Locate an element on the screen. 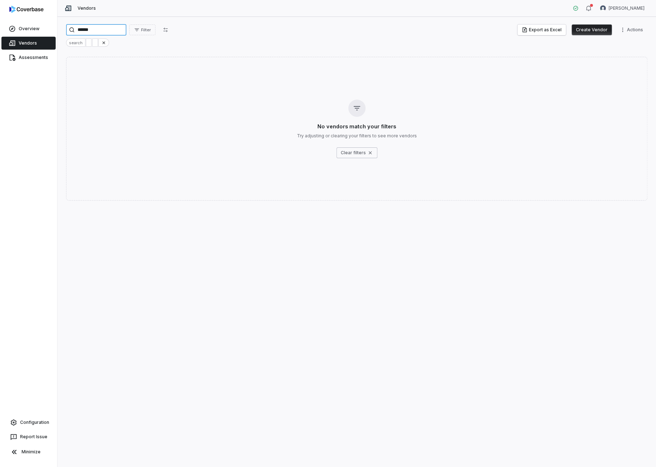 Image resolution: width=656 pixels, height=467 pixels. div: search is located at coordinates (76, 42).